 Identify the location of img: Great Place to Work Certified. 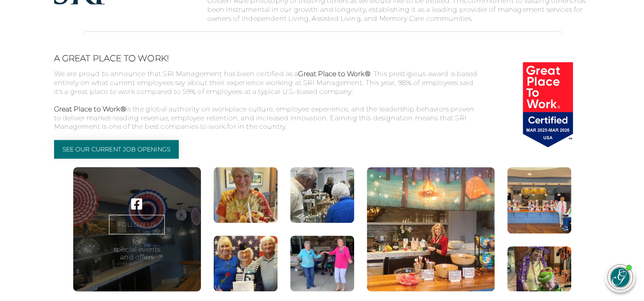
(548, 105).